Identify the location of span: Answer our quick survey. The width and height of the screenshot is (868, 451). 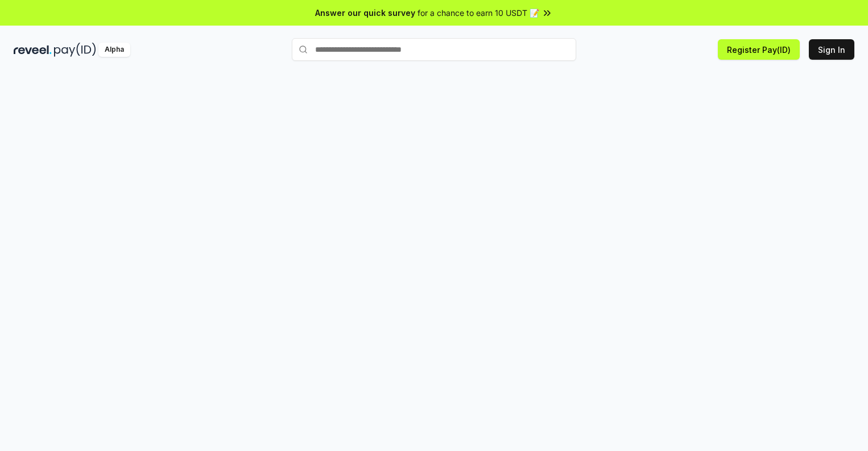
(365, 12).